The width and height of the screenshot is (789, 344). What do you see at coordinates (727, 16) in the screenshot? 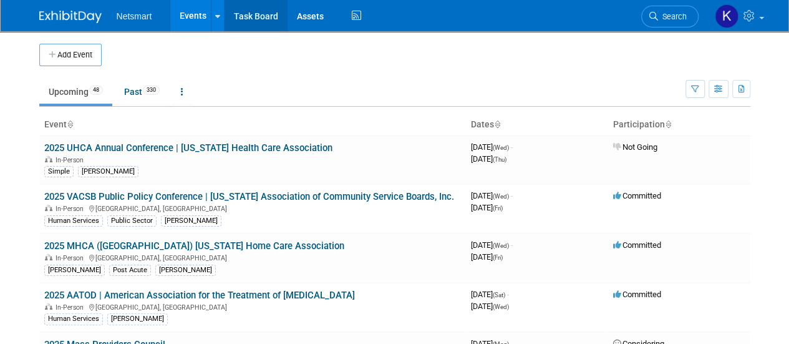
I see `img: Kaitlyn Woicke` at bounding box center [727, 16].